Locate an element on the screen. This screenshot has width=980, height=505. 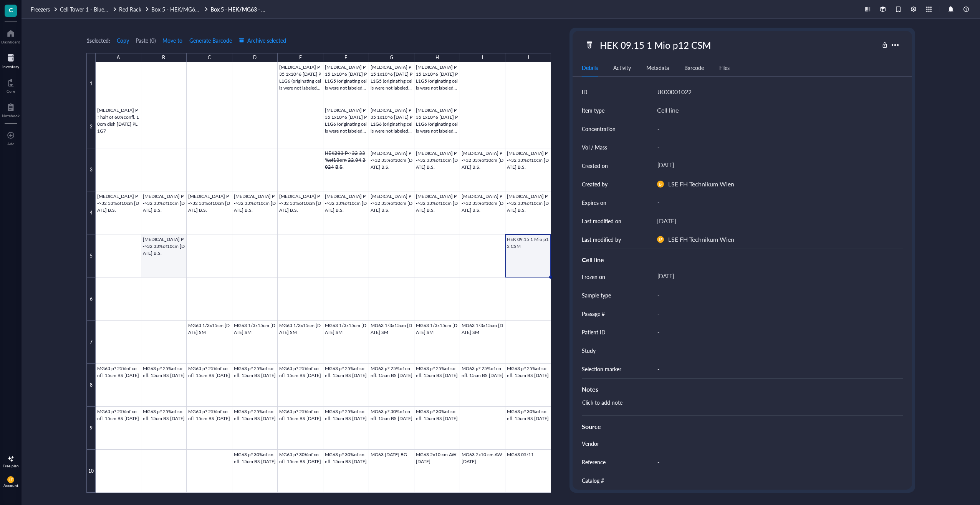
div: A is located at coordinates (118, 58).